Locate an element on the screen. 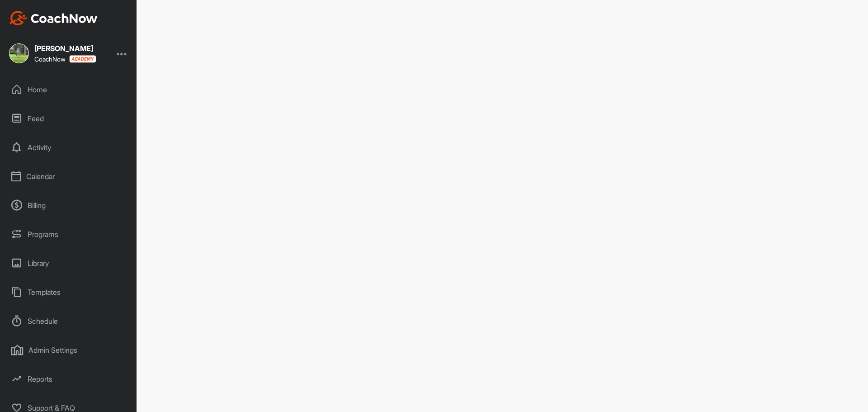  div: Billing is located at coordinates (69, 206).